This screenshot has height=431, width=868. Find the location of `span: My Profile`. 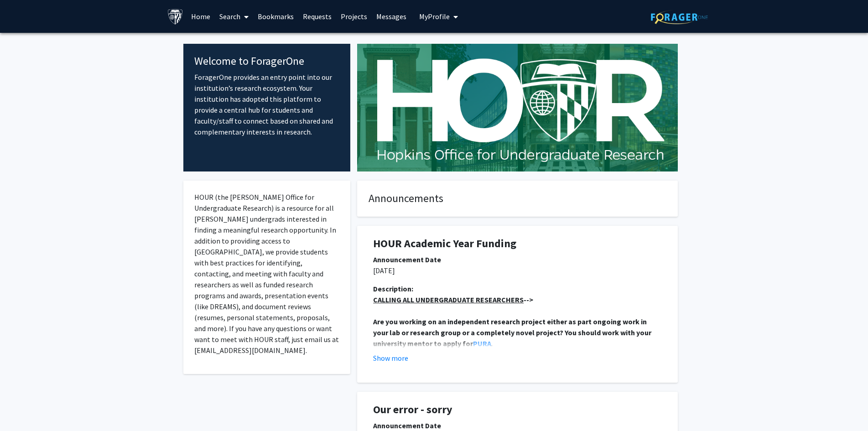

span: My Profile is located at coordinates (434, 16).